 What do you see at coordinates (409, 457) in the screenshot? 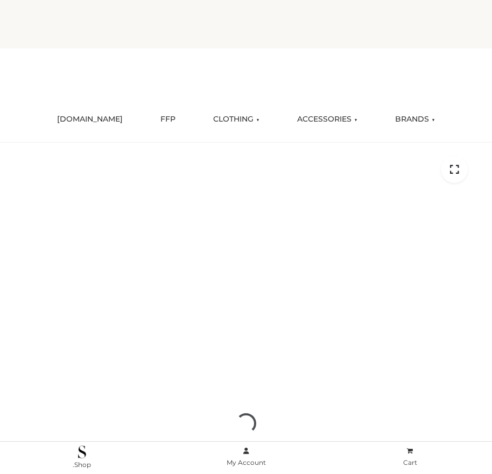
I see `a: Cart` at bounding box center [409, 457].